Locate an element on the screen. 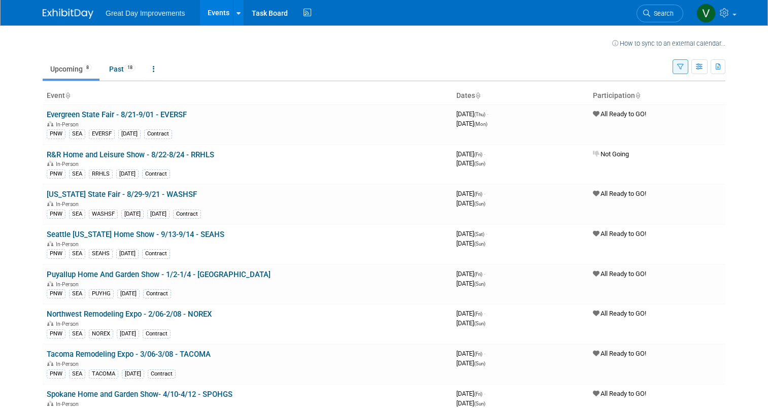  div: WASHSF is located at coordinates (103, 214).